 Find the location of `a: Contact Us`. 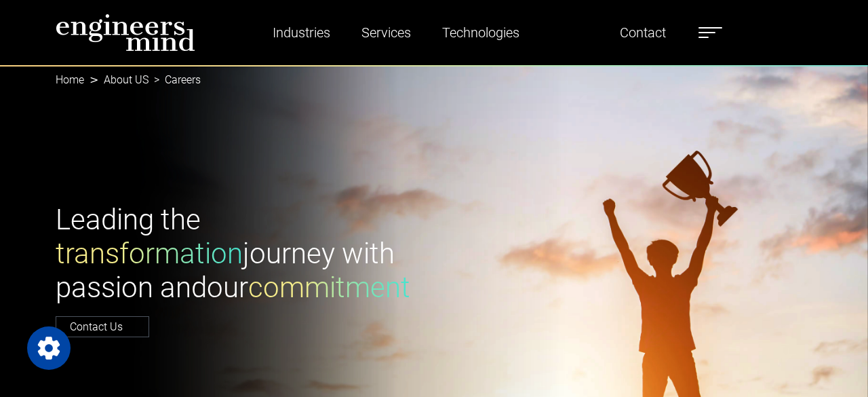

a: Contact Us is located at coordinates (103, 326).